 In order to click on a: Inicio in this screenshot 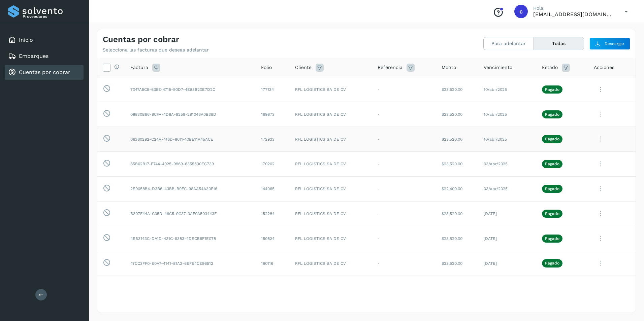, I will do `click(26, 40)`.